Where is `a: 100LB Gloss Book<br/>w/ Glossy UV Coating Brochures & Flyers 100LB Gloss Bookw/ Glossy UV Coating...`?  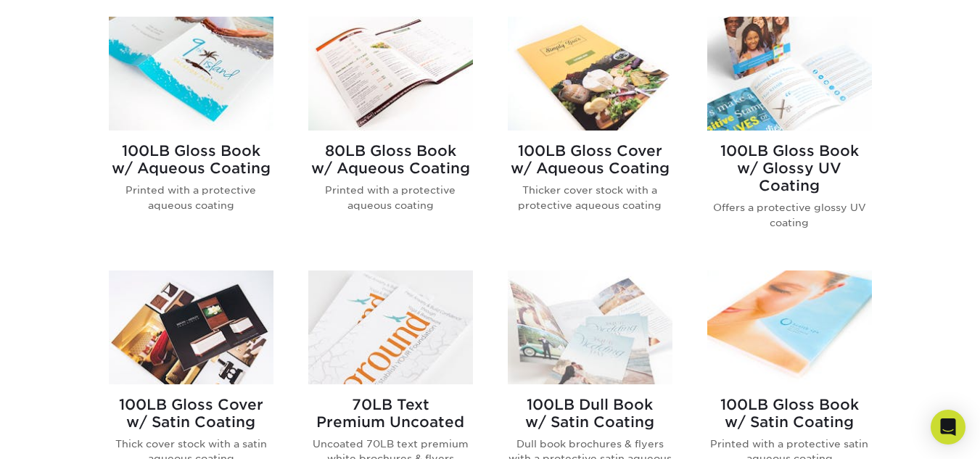 a: 100LB Gloss Book<br/>w/ Glossy UV Coating Brochures & Flyers 100LB Gloss Bookw/ Glossy UV Coating... is located at coordinates (790, 135).